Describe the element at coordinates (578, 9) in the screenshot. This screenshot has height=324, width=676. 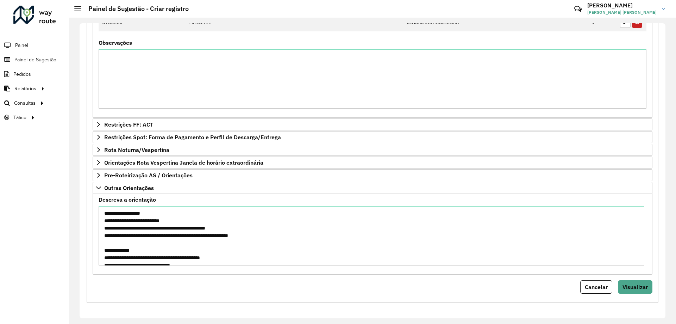
I see `a: Contato Rápido` at that location.